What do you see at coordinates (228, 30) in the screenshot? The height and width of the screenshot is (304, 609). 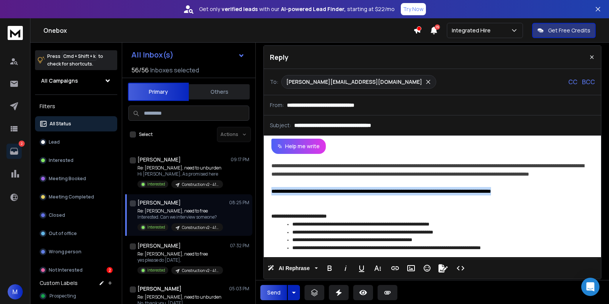 I see `h1: Onebox` at bounding box center [228, 30].